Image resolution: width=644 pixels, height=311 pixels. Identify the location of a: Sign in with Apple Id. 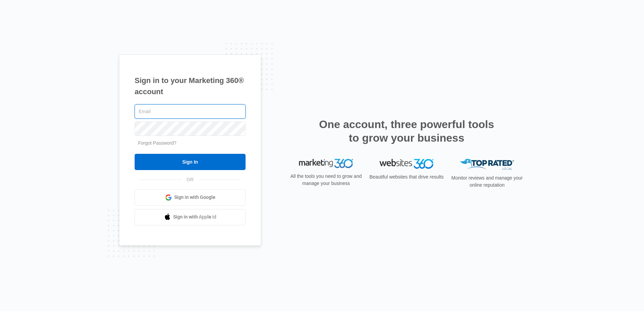
(190, 217).